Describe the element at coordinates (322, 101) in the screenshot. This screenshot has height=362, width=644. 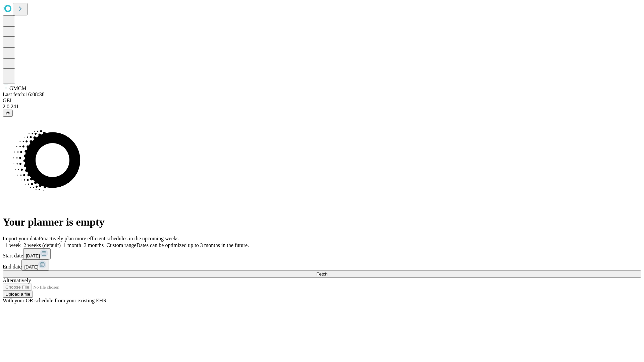
I see `div: GEI` at that location.